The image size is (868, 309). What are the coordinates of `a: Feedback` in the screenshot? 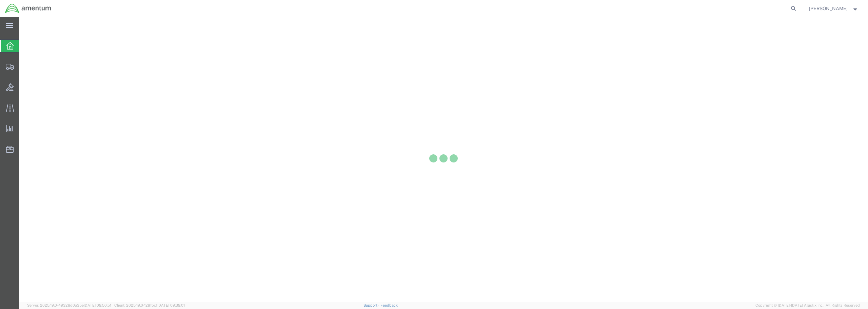 It's located at (389, 305).